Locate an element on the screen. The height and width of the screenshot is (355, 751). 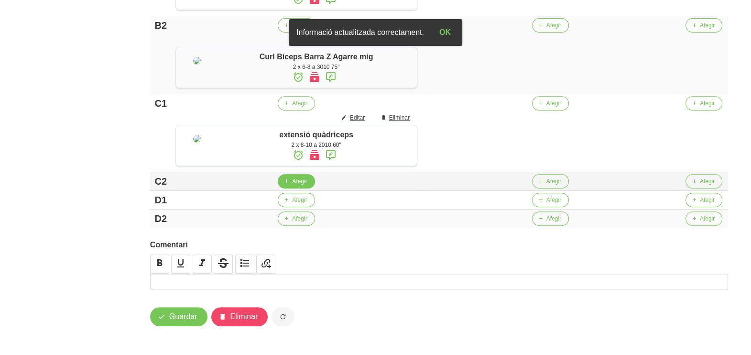
button: OK is located at coordinates (445, 33).